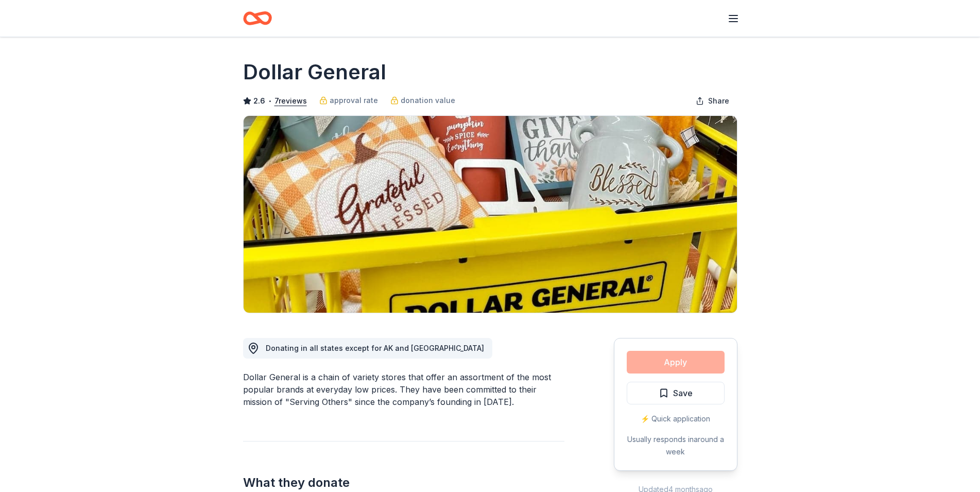 This screenshot has width=980, height=492. What do you see at coordinates (428, 100) in the screenshot?
I see `span: donation value` at bounding box center [428, 100].